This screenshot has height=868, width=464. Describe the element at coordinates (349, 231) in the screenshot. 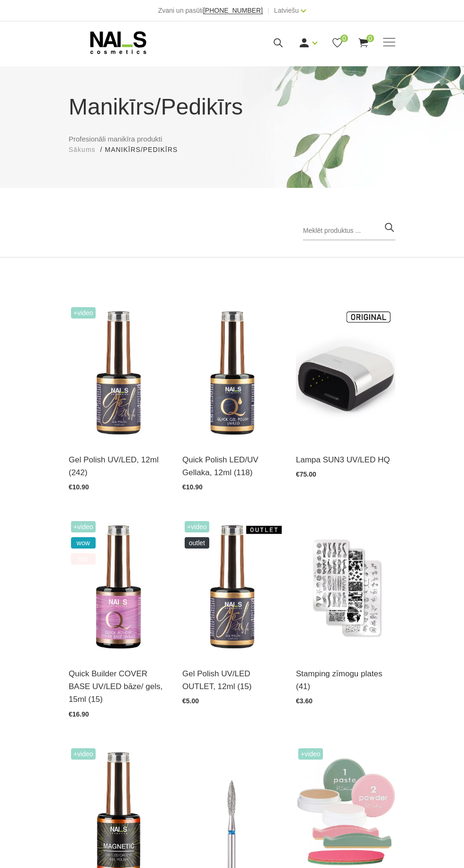

I see `input: Meklēt produktus ...` at that location.